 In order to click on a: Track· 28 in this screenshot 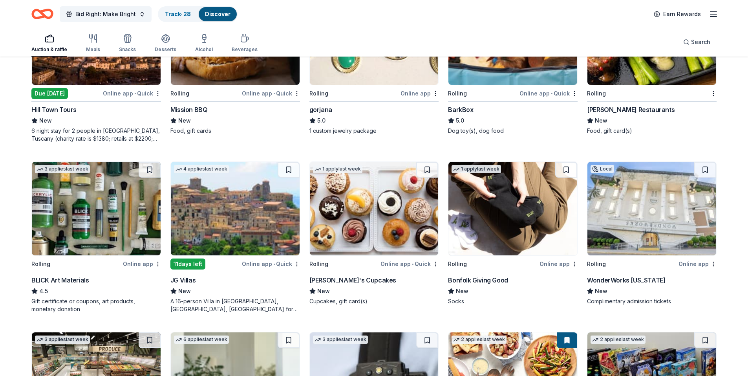, I will do `click(178, 14)`.